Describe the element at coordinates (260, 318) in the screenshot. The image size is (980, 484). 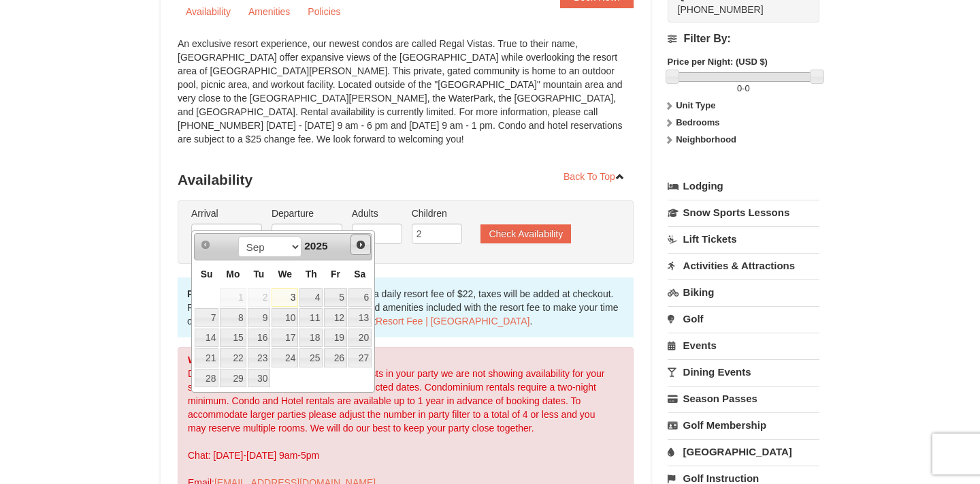
I see `a: 9` at that location.